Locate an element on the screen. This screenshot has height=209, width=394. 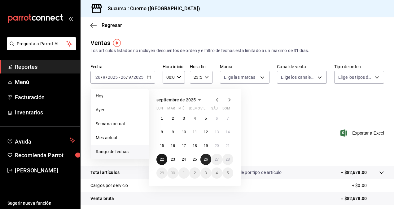
button: 3 de septiembre de 2025 is located at coordinates (183, 118).